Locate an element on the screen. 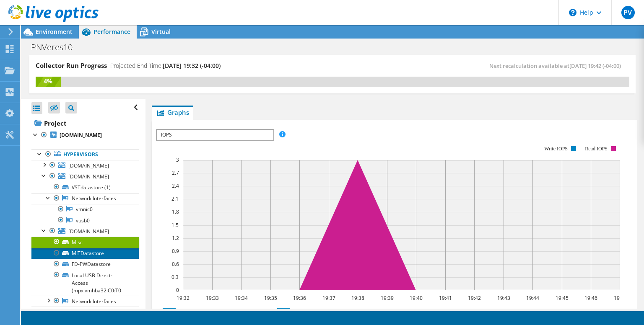  span: Virtual is located at coordinates (161, 31).